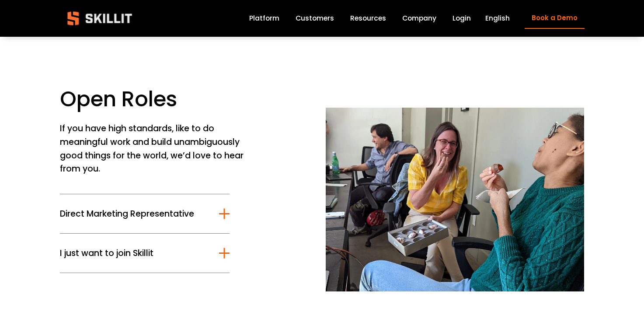 This screenshot has height=319, width=644. Describe the element at coordinates (554, 18) in the screenshot. I see `a: Book a Demo` at that location.